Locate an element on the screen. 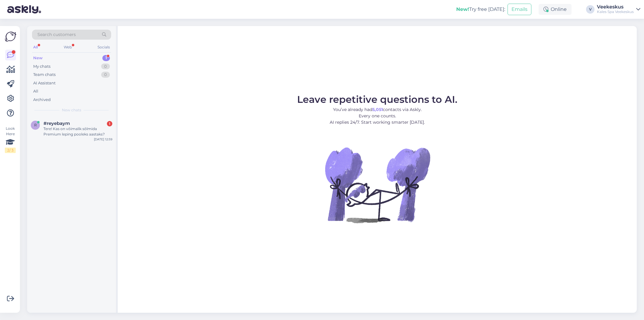 This screenshot has width=644, height=320. span: Leave repetitive questions to AI. is located at coordinates (377, 99).